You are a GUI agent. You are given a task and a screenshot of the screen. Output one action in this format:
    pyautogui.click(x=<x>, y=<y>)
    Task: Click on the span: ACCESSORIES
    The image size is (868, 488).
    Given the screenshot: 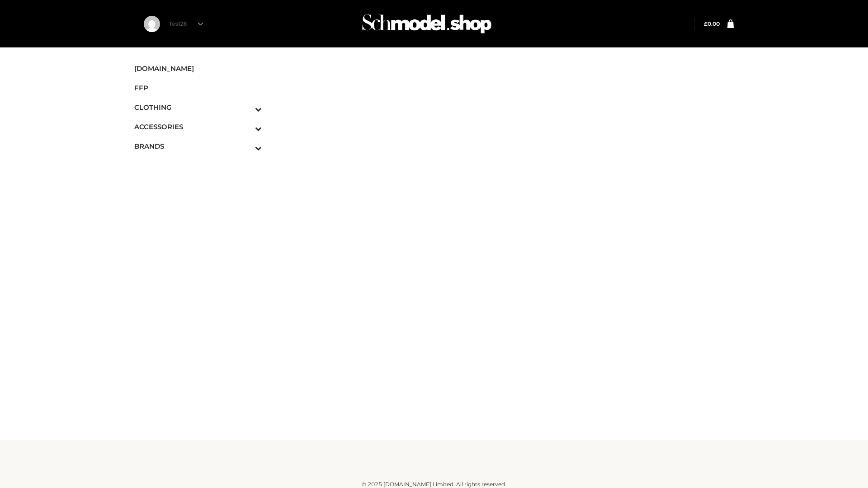 What is the action you would take?
    pyautogui.click(x=198, y=126)
    